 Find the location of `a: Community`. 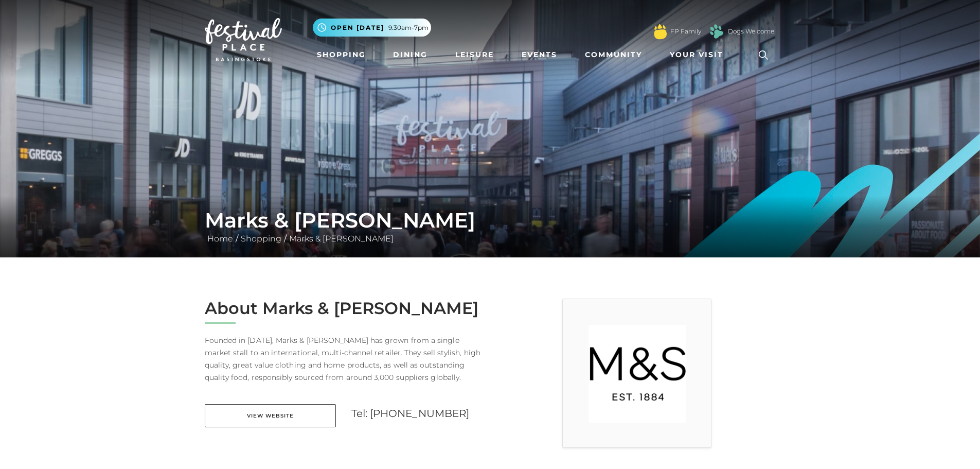

a: Community is located at coordinates (613, 55).